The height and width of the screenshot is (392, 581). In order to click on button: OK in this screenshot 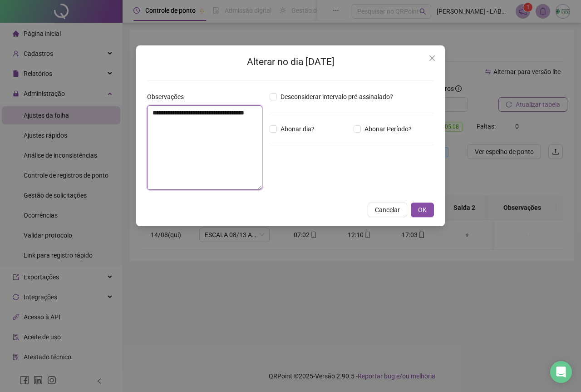, I will do `click(423, 210)`.